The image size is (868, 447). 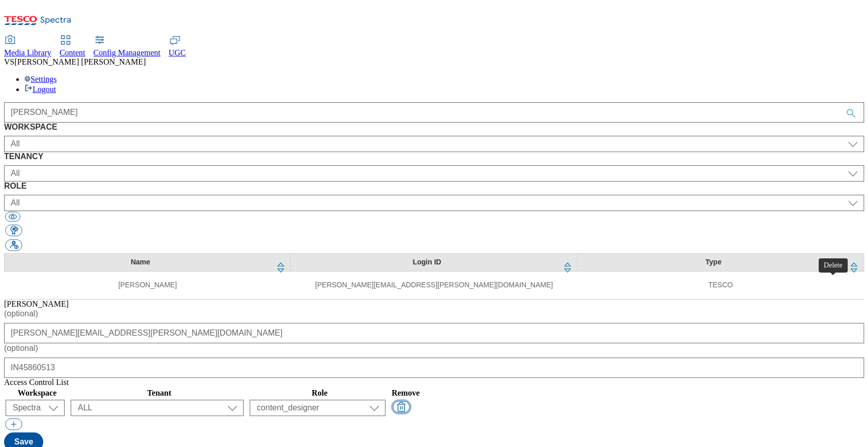 I want to click on a: Settings, so click(x=41, y=79).